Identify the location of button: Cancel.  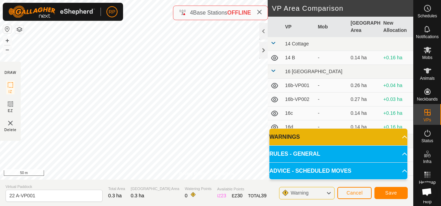
(354, 193).